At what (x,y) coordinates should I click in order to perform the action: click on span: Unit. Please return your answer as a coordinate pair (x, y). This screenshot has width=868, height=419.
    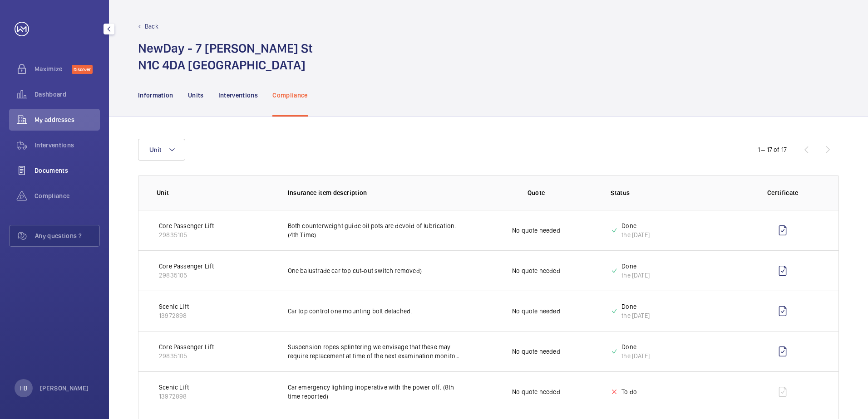
    Looking at the image, I should click on (155, 149).